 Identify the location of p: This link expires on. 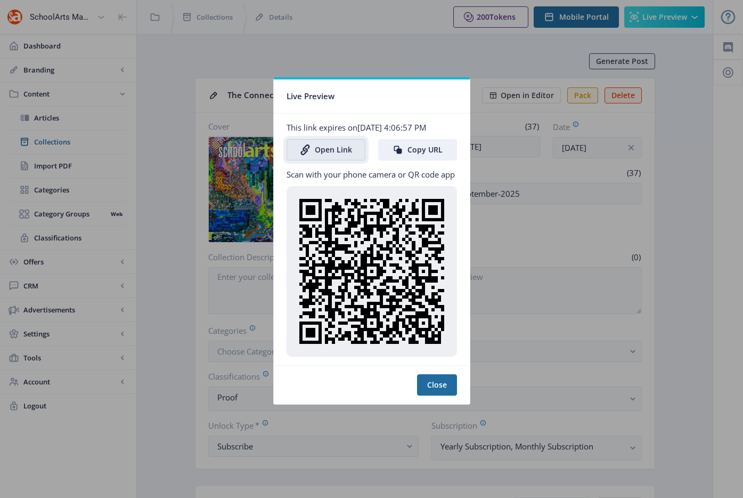
(372, 127).